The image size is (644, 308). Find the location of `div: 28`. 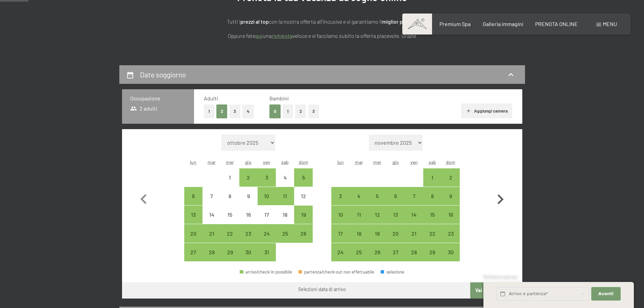

div: 28 is located at coordinates (414, 258).